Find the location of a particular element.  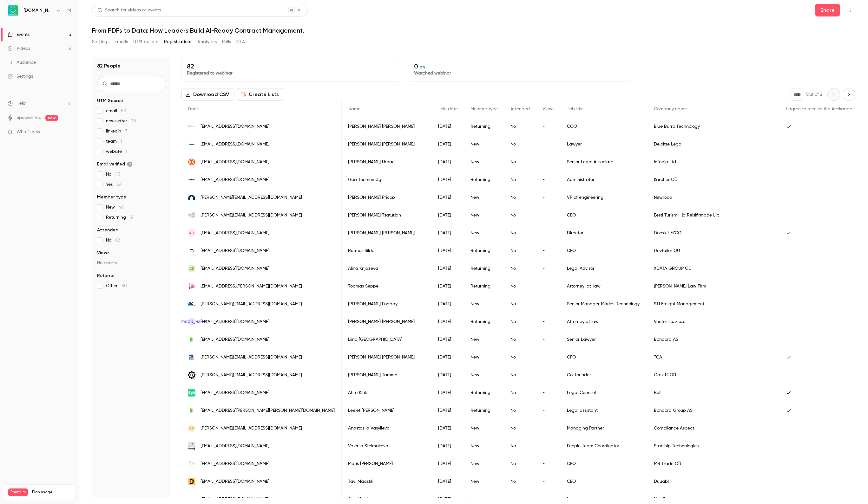

span: What's new is located at coordinates (28, 132).